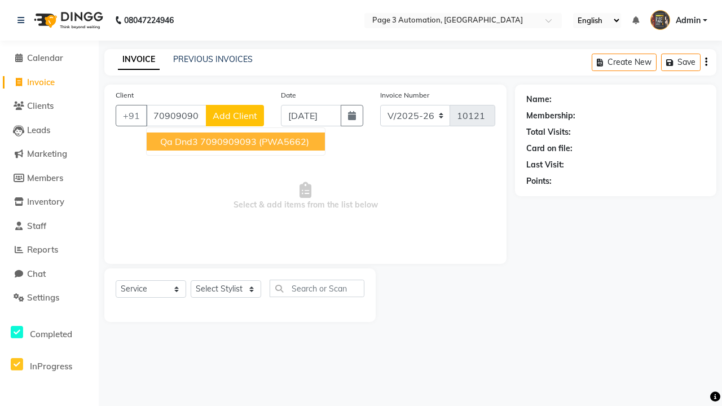 This screenshot has height=406, width=722. What do you see at coordinates (125, 95) in the screenshot?
I see `label: Client` at bounding box center [125, 95].